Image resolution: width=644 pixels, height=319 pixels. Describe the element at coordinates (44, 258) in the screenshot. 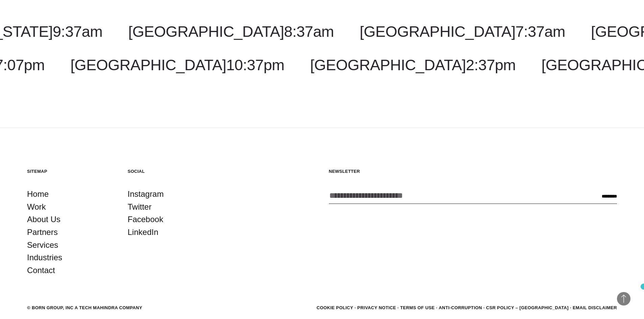

I see `a: Industries` at that location.